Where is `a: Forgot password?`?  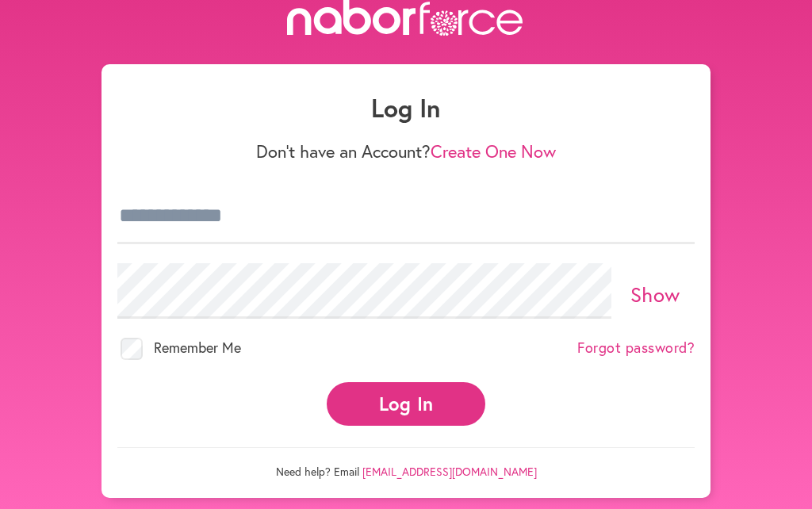 a: Forgot password? is located at coordinates (636, 348).